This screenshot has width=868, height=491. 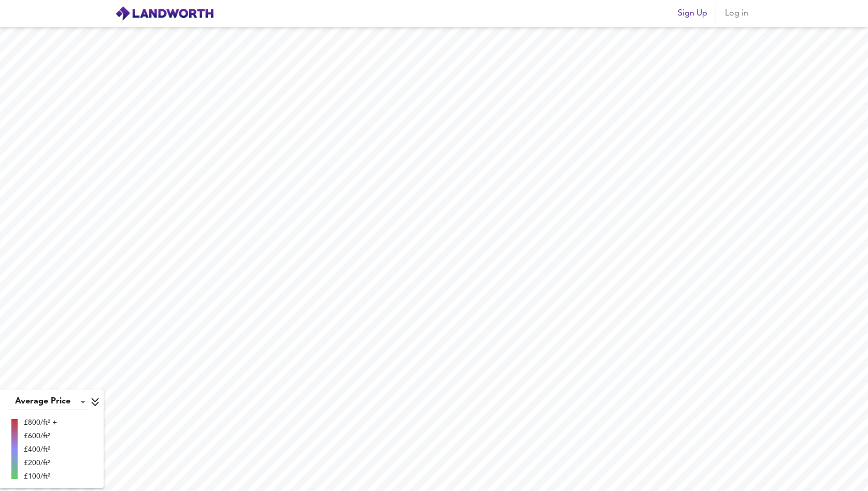 I want to click on span: Sign Up, so click(x=692, y=13).